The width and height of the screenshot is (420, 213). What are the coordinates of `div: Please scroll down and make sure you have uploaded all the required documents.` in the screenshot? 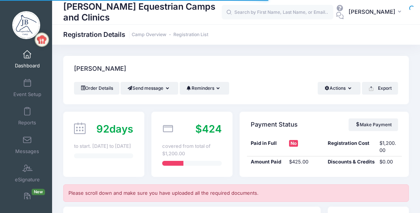 It's located at (236, 193).